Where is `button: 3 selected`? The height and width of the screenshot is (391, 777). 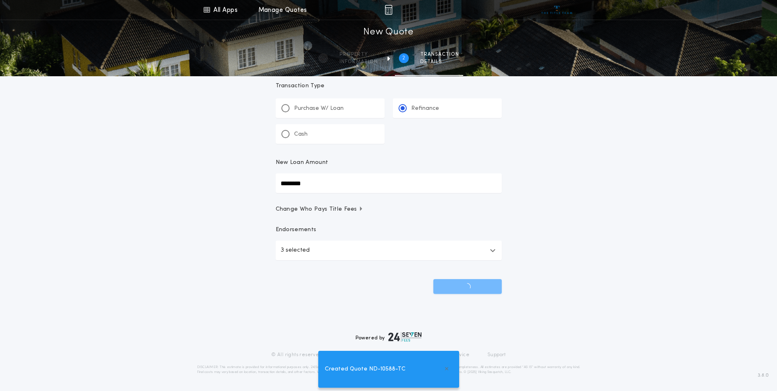
button: 3 selected is located at coordinates (389, 250).